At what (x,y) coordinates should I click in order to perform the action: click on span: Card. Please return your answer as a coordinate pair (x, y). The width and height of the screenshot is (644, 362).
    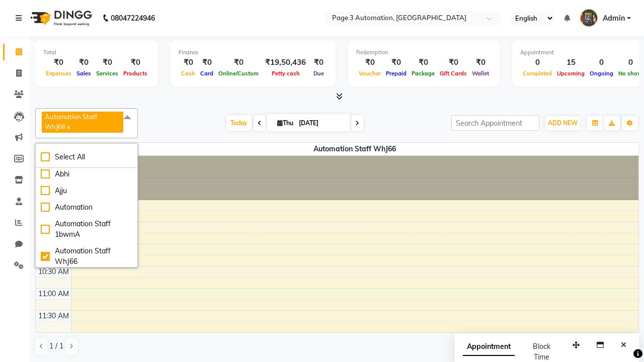
    Looking at the image, I should click on (207, 73).